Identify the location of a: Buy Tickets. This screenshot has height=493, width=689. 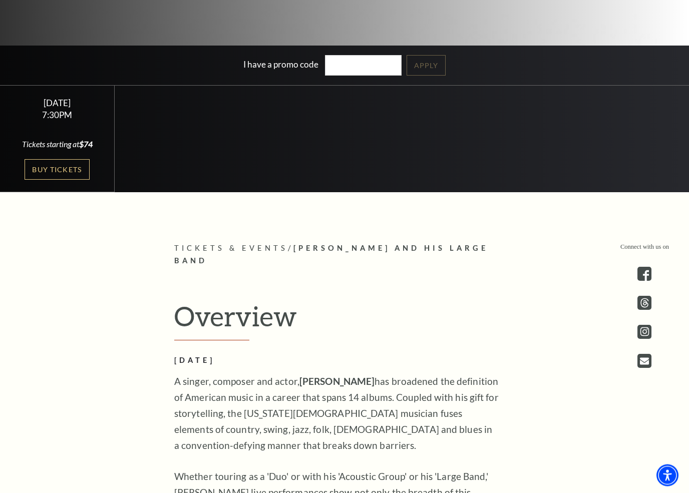
(57, 170).